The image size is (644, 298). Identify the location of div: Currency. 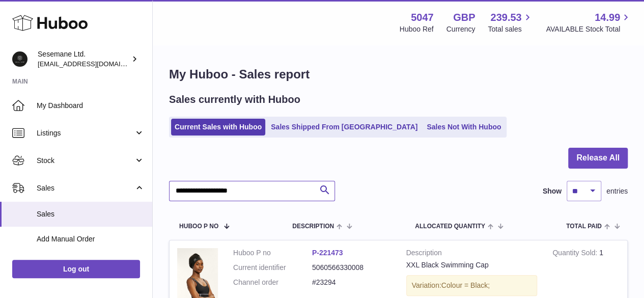
(461, 29).